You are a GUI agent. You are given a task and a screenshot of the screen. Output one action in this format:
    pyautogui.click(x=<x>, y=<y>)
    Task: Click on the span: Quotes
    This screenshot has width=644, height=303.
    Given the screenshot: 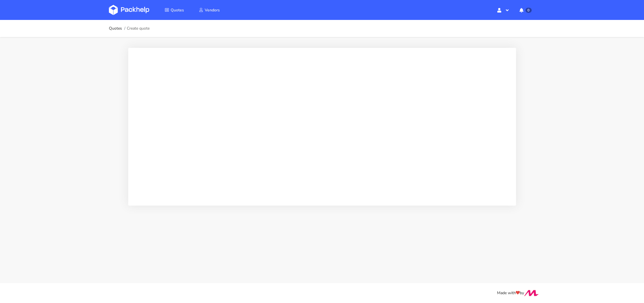 What is the action you would take?
    pyautogui.click(x=177, y=10)
    